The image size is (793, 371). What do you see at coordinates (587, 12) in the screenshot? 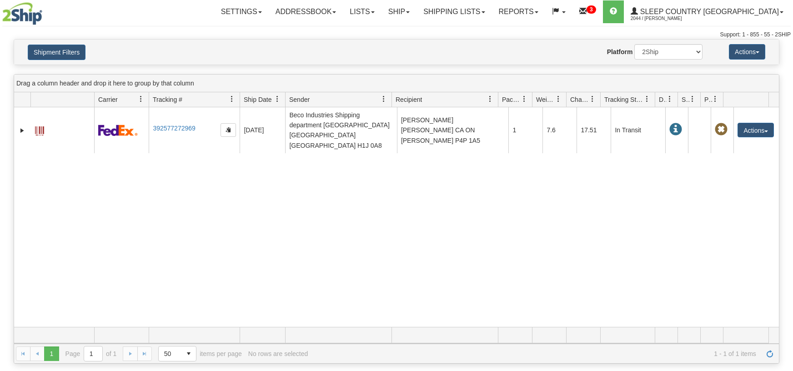
I see `a: 3` at bounding box center [587, 12].